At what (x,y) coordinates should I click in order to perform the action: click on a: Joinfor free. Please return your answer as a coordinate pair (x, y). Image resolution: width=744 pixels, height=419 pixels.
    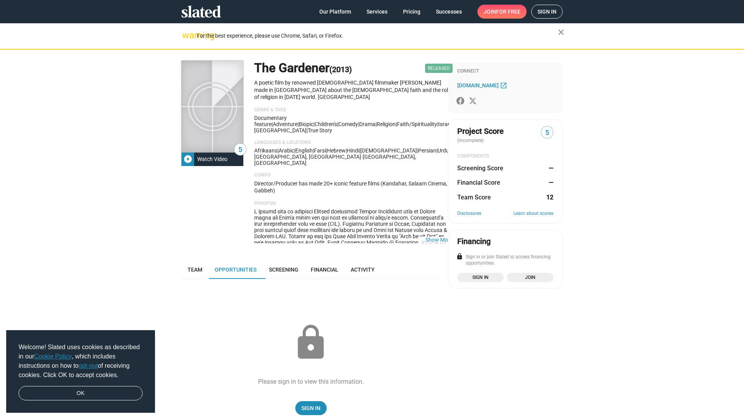
    Looking at the image, I should click on (502, 12).